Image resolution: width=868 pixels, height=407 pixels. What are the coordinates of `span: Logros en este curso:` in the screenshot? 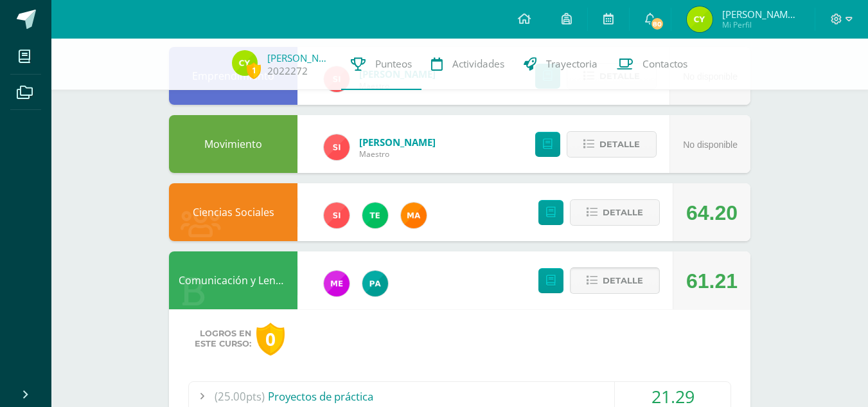 It's located at (223, 339).